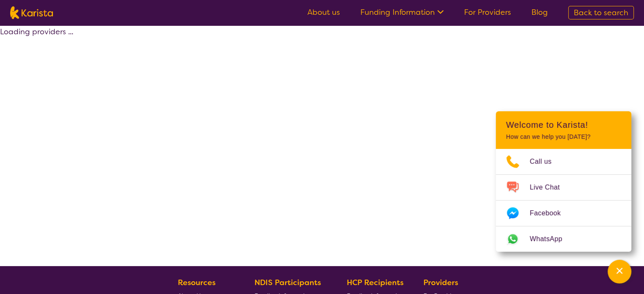  What do you see at coordinates (288, 283) in the screenshot?
I see `b: NDIS Participants` at bounding box center [288, 283].